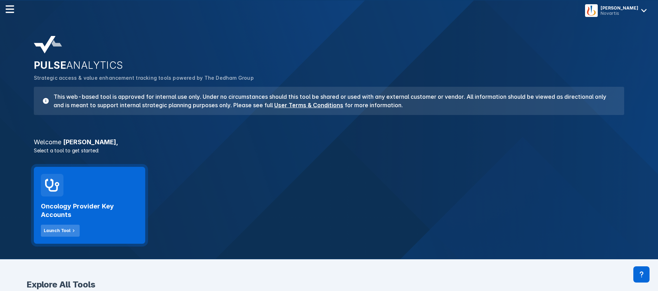 The image size is (658, 291). I want to click on button: Launch Tool, so click(60, 231).